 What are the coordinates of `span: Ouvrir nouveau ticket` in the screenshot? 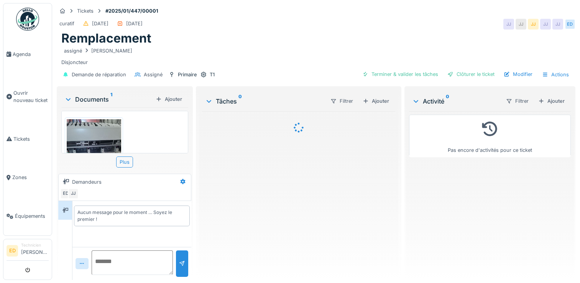 It's located at (31, 97).